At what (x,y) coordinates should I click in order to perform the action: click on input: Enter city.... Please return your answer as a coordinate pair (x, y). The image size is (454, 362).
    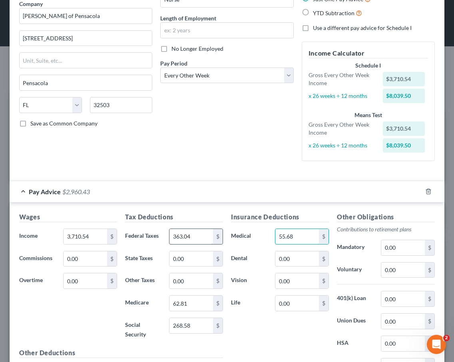
    Looking at the image, I should click on (86, 83).